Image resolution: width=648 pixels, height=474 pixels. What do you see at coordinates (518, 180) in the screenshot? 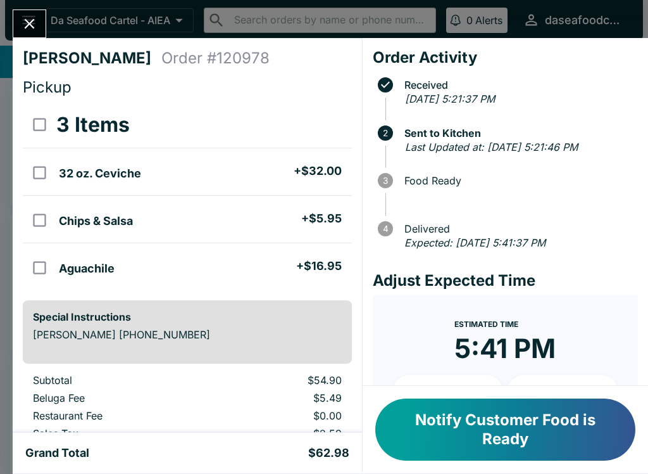
I see `span: Food Ready` at bounding box center [518, 180].